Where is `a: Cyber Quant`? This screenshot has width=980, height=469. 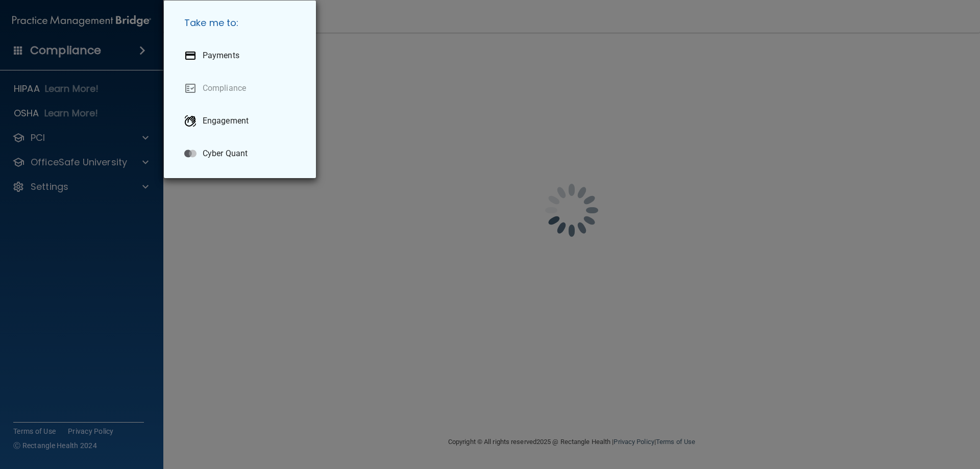 a: Cyber Quant is located at coordinates (242, 153).